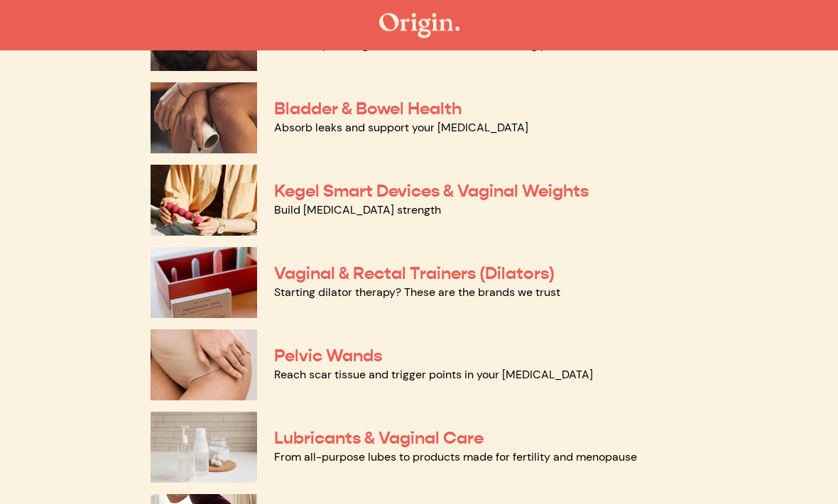  Describe the element at coordinates (204, 365) in the screenshot. I see `img: Pelvic Wands` at that location.